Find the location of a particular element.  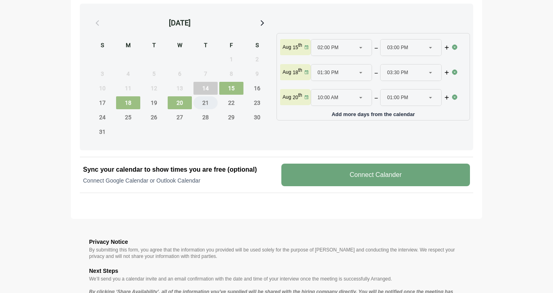

span: Thursday, August 7, 2025 is located at coordinates (206, 74).